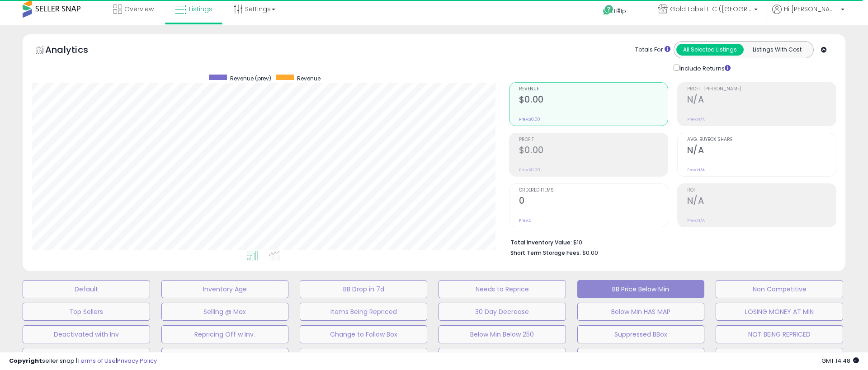 This screenshot has width=868, height=370. I want to click on button: Non Competitive, so click(779, 290).